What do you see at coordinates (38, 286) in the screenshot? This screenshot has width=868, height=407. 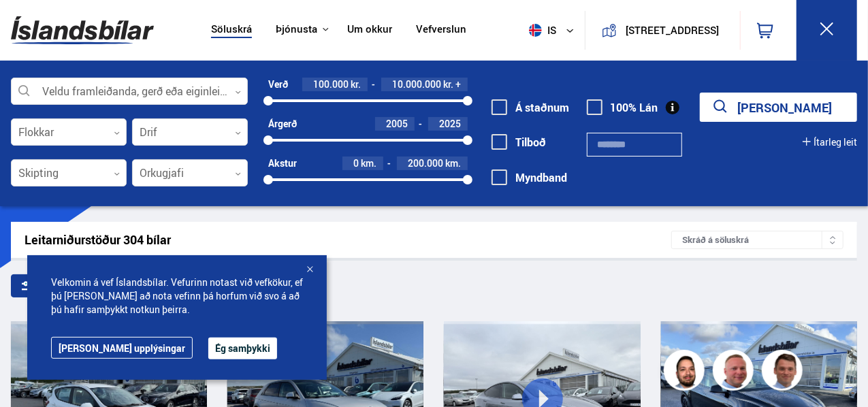 I see `div: Sía` at bounding box center [38, 286].